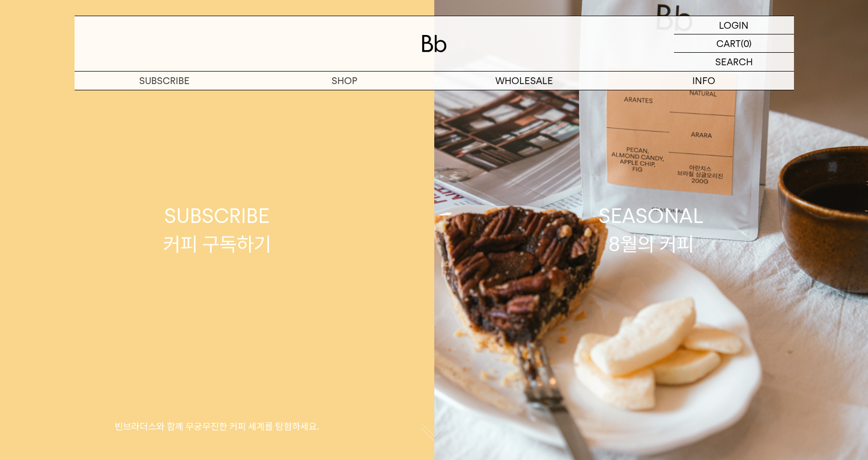  Describe the element at coordinates (651, 229) in the screenshot. I see `div: SEASONAL 8월의 커피` at that location.